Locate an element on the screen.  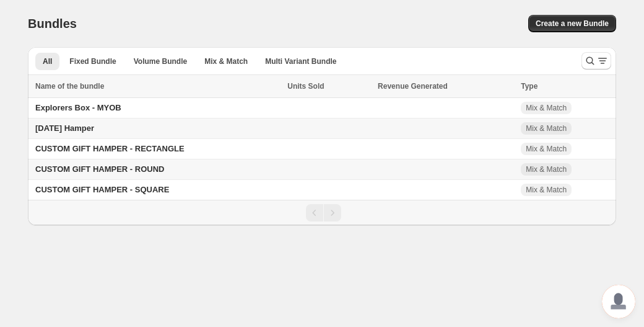
span: Multi Variant Bundle is located at coordinates (300, 61).